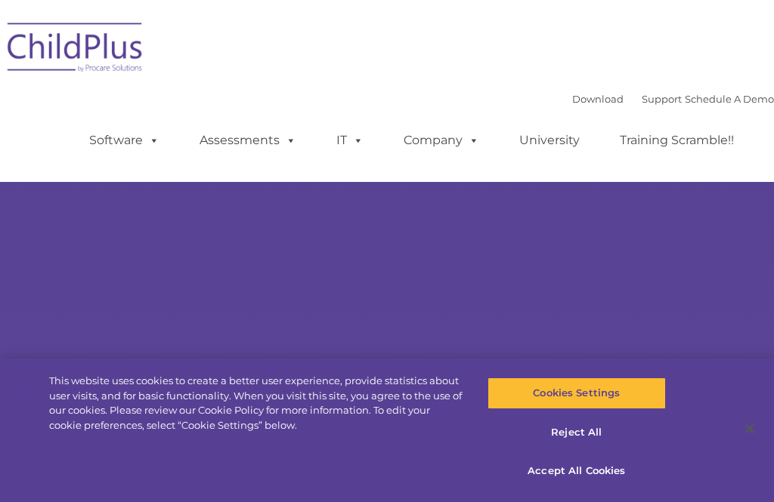 The height and width of the screenshot is (502, 774). I want to click on a: Company, so click(441, 141).